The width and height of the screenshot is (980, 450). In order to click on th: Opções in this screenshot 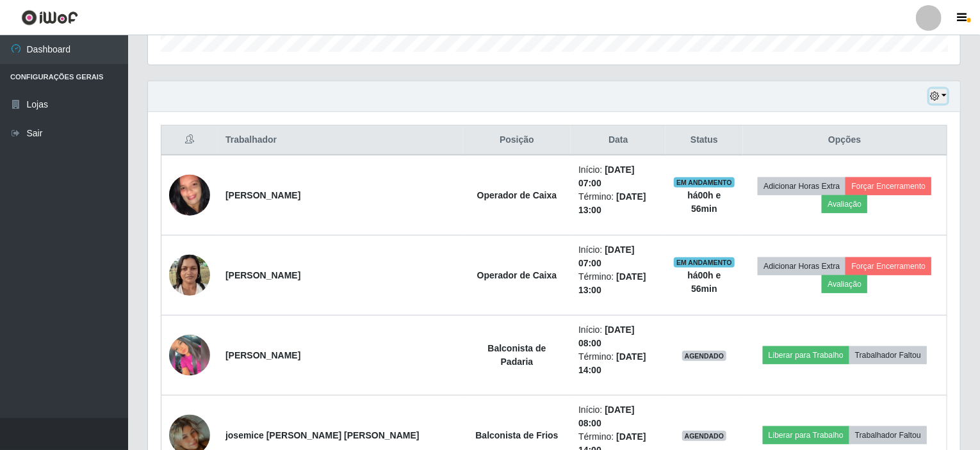, I will do `click(845, 140)`.